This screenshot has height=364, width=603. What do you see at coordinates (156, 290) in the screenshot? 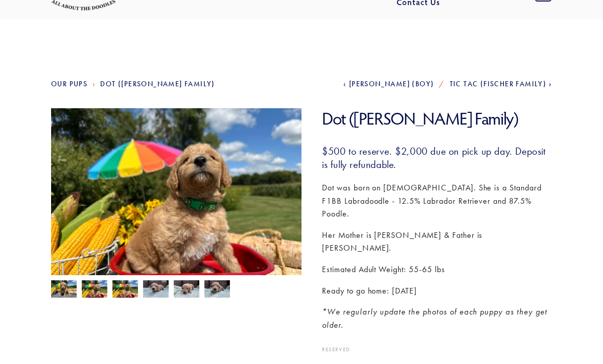
I see `img: Dot 1.jpg` at bounding box center [156, 290].